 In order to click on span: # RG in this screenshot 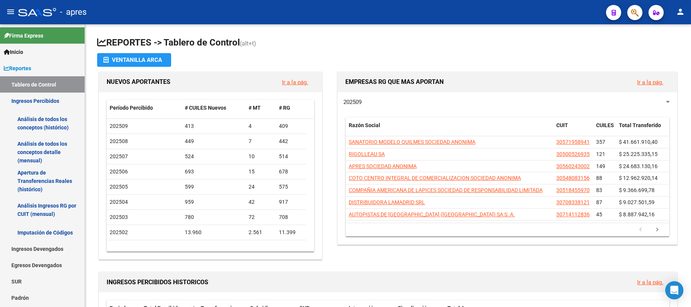, I will do `click(285, 108)`.